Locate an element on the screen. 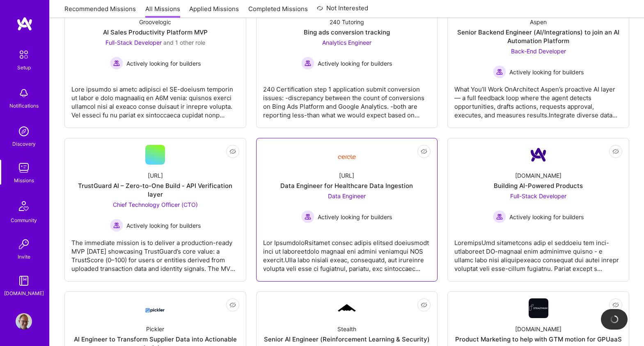 This screenshot has width=644, height=346. div: LoremipsUmd sitametcons adip el seddoeiu tem inci-utlaboreet DO-magnaal enim adminimve quisno - e... is located at coordinates (538, 252).